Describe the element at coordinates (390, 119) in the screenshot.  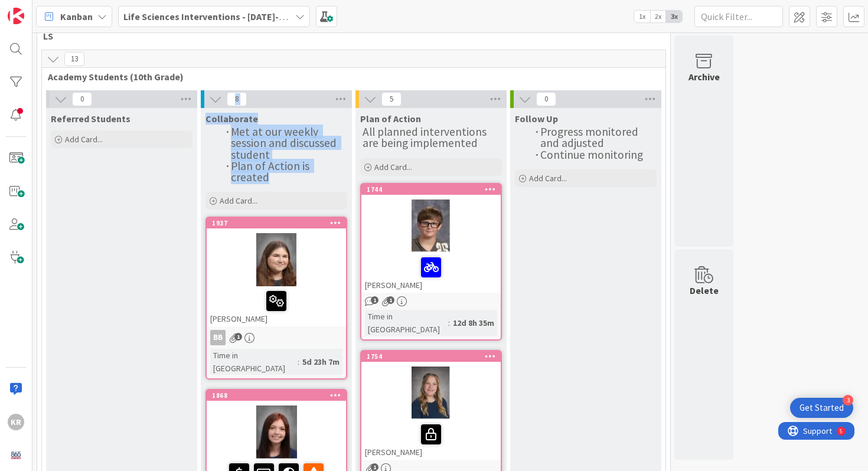
I see `span: Plan of Action` at that location.